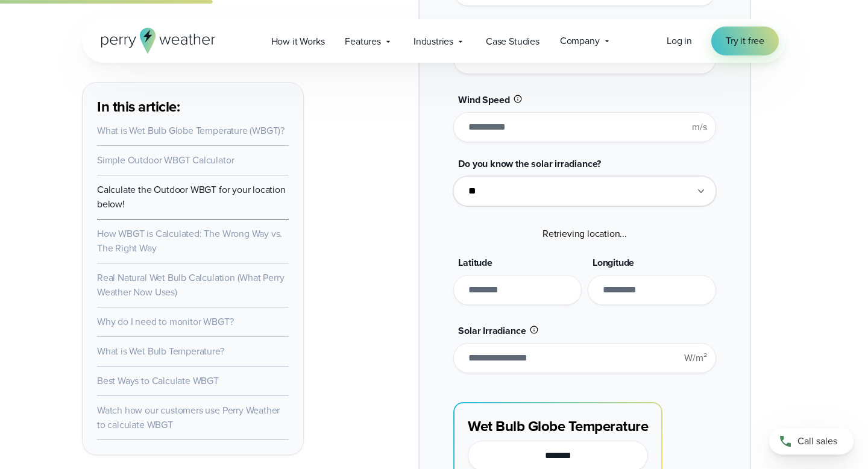  I want to click on a: What is Wet Bulb Temperature?, so click(161, 351).